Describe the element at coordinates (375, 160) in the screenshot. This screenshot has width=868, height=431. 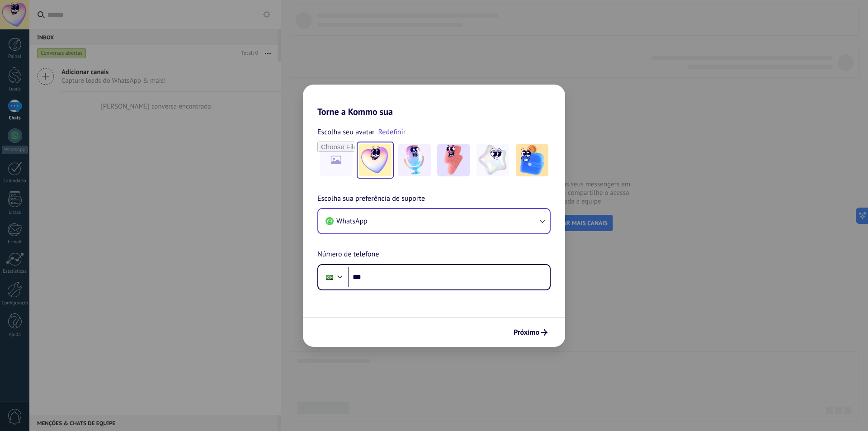
I see `img: -1.jpeg` at that location.